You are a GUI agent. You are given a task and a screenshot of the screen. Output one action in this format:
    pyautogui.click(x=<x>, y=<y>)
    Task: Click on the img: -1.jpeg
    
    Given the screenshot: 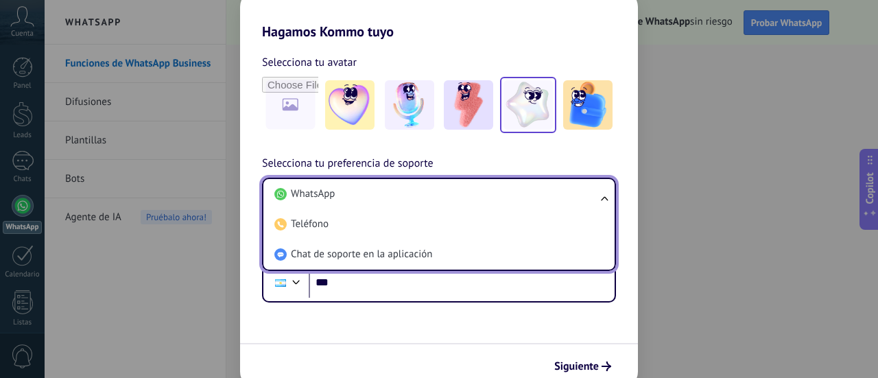 What is the action you would take?
    pyautogui.click(x=350, y=105)
    